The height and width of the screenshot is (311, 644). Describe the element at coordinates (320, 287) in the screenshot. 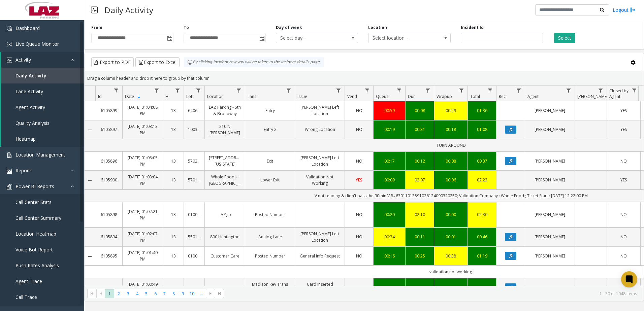

I see `a: Card Inserted Incorrectly` at that location.